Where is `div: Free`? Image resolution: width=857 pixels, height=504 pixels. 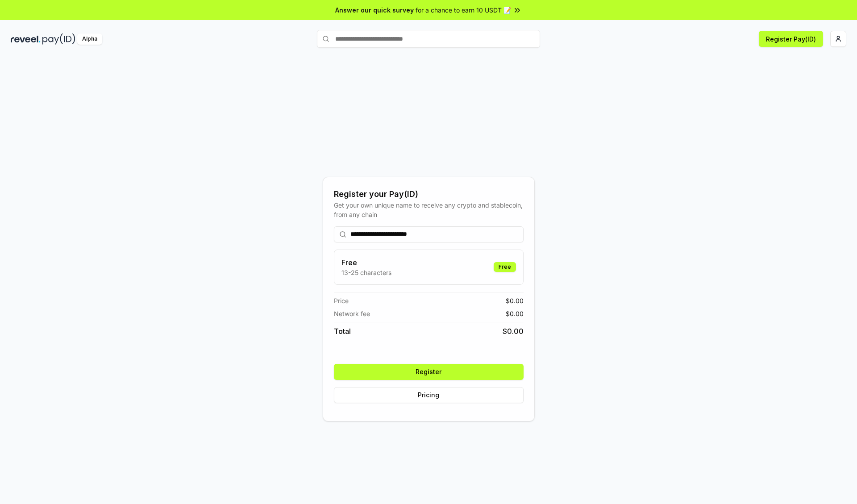 div: Free is located at coordinates (505, 267).